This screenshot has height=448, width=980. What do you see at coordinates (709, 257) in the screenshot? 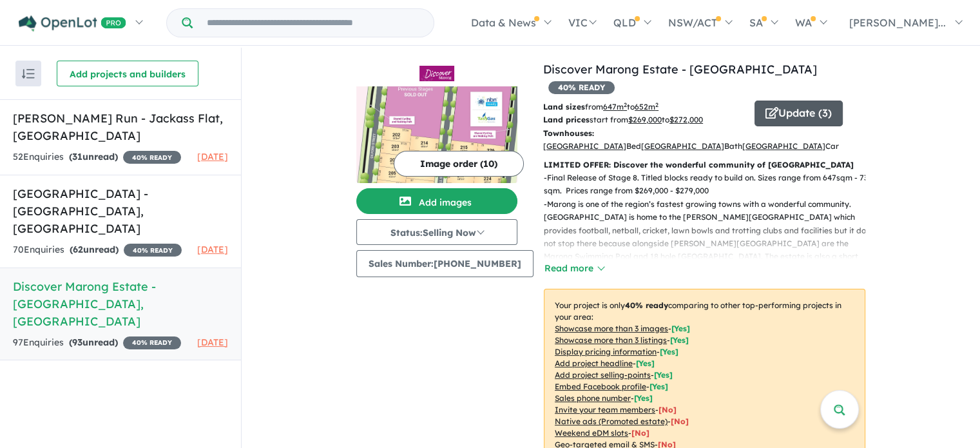
I see `p: - Marong is one of the region’s fastest growing towns with a wonderful community. [GEOGRAPHIC_DAT...` at bounding box center [709, 257].